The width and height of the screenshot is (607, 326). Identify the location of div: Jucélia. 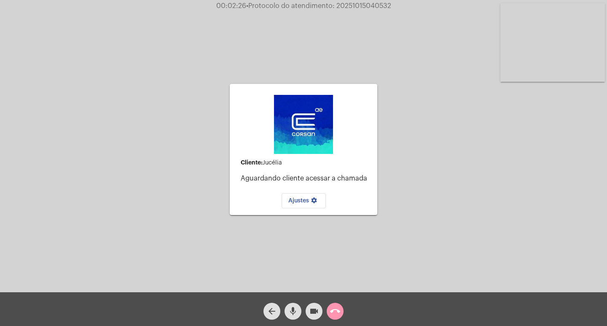
(305, 163).